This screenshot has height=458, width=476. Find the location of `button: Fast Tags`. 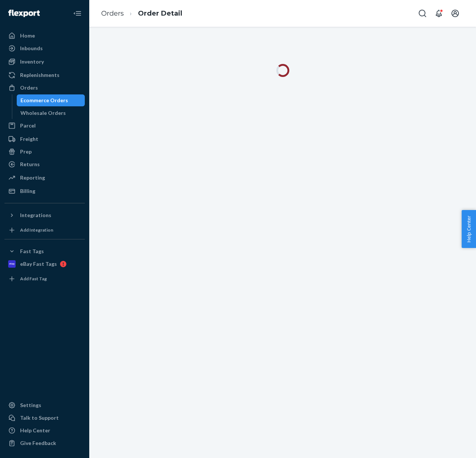

button: Fast Tags is located at coordinates (45, 252).